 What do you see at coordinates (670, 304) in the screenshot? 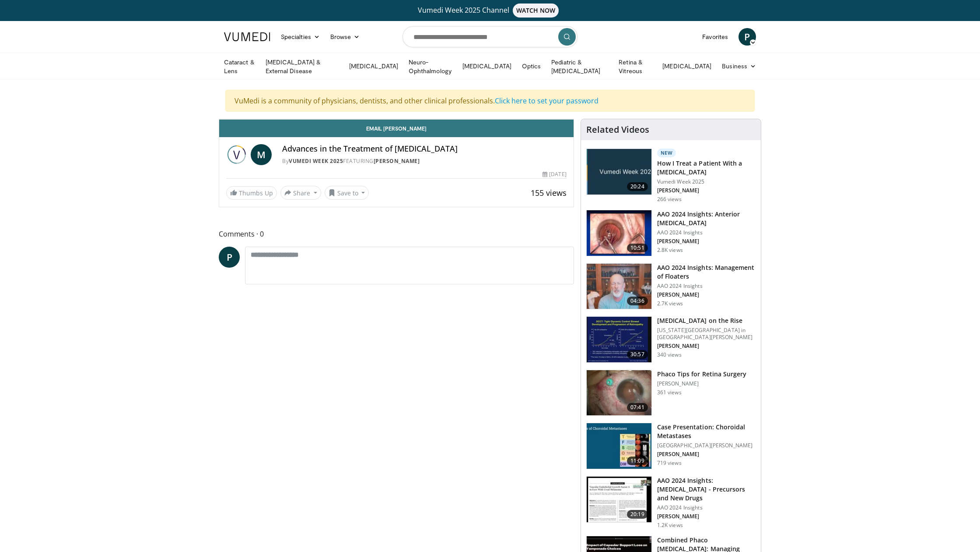
I see `p: 2.7K views` at bounding box center [670, 304].